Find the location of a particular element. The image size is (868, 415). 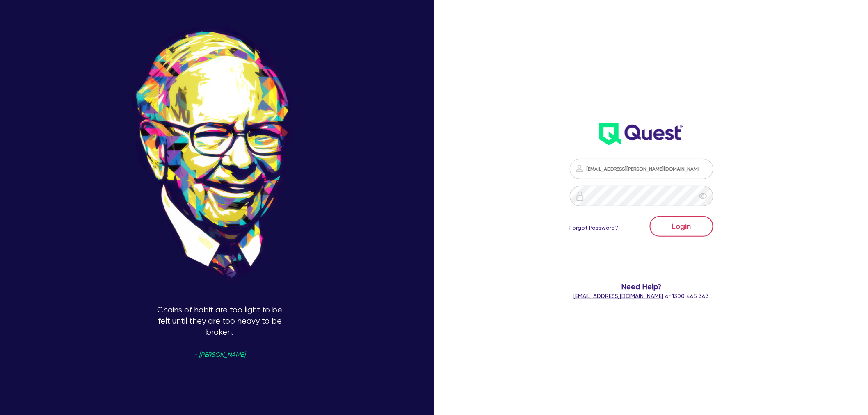

input: Email address is located at coordinates (641, 169).